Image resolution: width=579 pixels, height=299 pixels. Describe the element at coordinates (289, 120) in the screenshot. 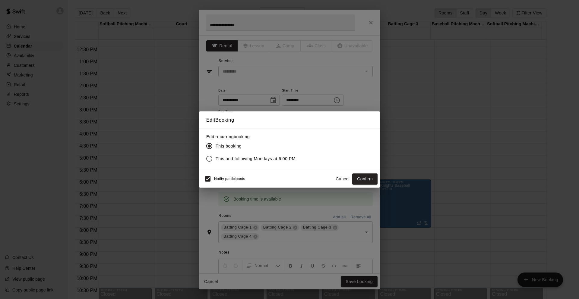

I see `h2: Edit Booking` at that location.